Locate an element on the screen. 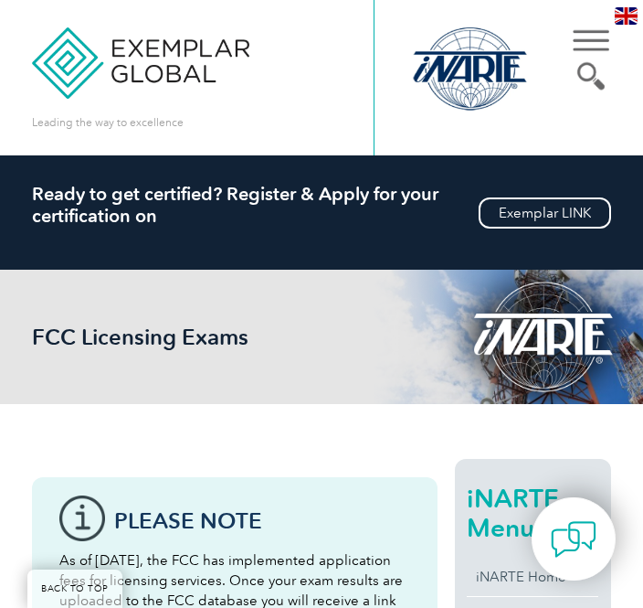 Image resolution: width=643 pixels, height=608 pixels. p: Leading the way to excellence is located at coordinates (108, 122).